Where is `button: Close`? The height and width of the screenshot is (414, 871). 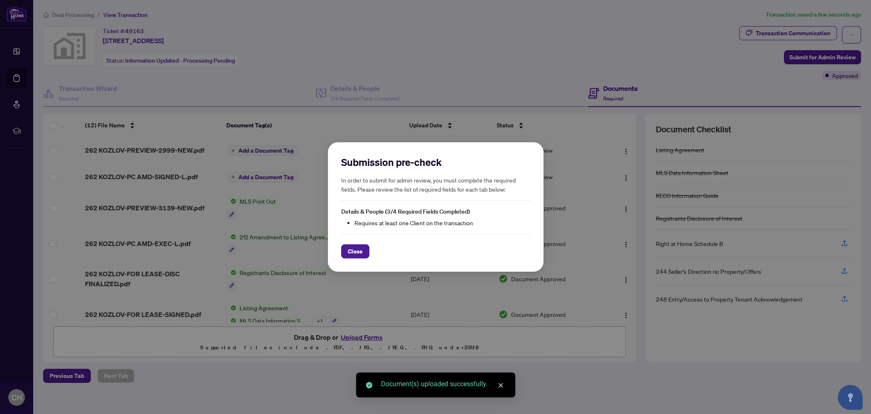
button: Close is located at coordinates (355, 251).